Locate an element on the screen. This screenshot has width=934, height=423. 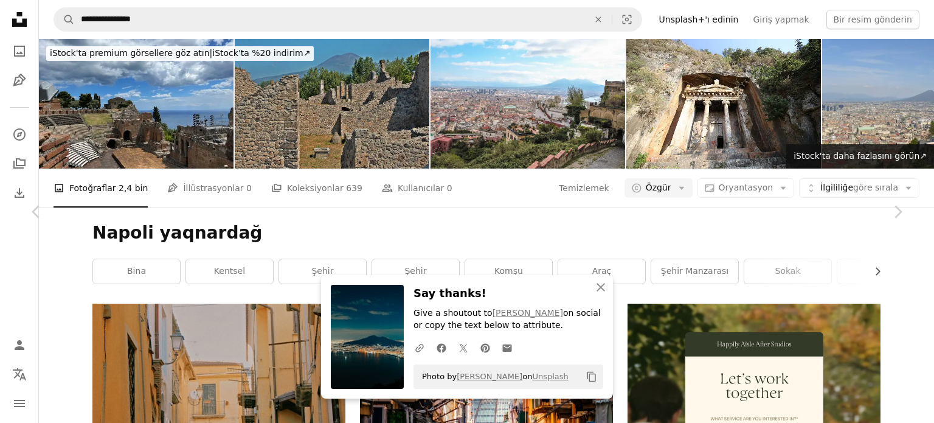
a: Koleksiyonlar 639 is located at coordinates (317, 188).